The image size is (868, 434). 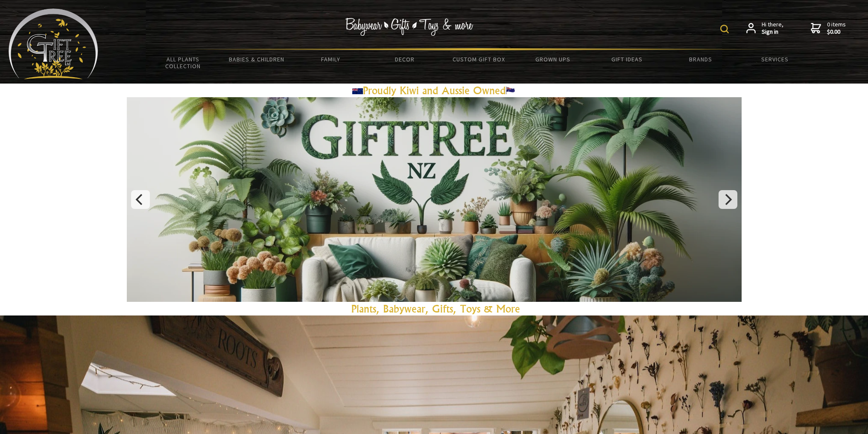 What do you see at coordinates (404, 59) in the screenshot?
I see `a: Decor` at bounding box center [404, 59].